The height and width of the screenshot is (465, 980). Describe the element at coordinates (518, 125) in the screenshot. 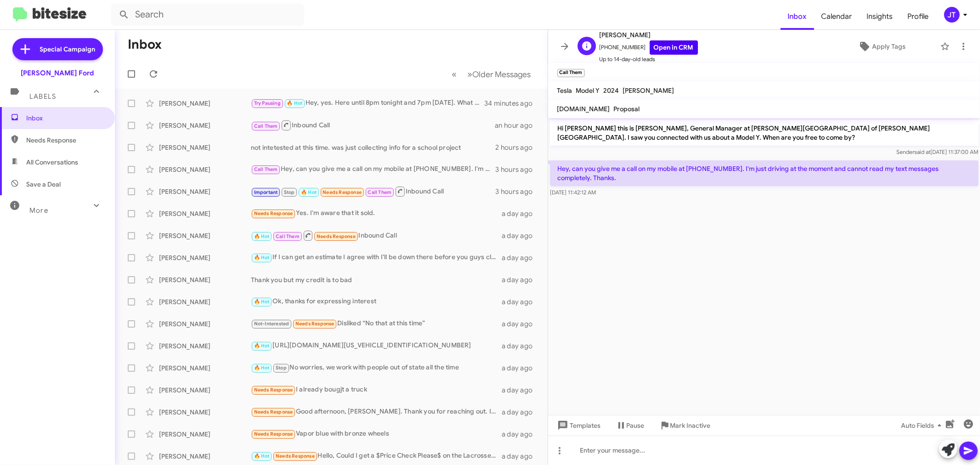

I see `div: an hour ago` at that location.